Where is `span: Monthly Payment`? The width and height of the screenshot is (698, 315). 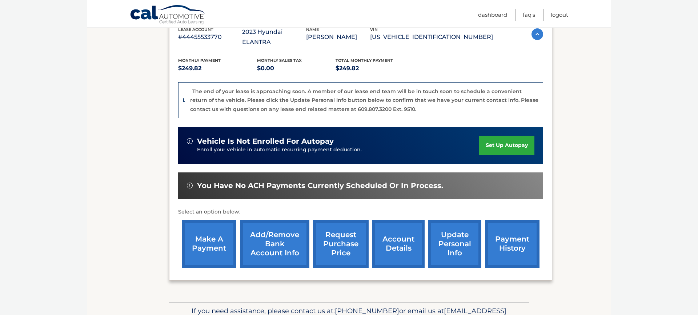 span: Monthly Payment is located at coordinates (199, 60).